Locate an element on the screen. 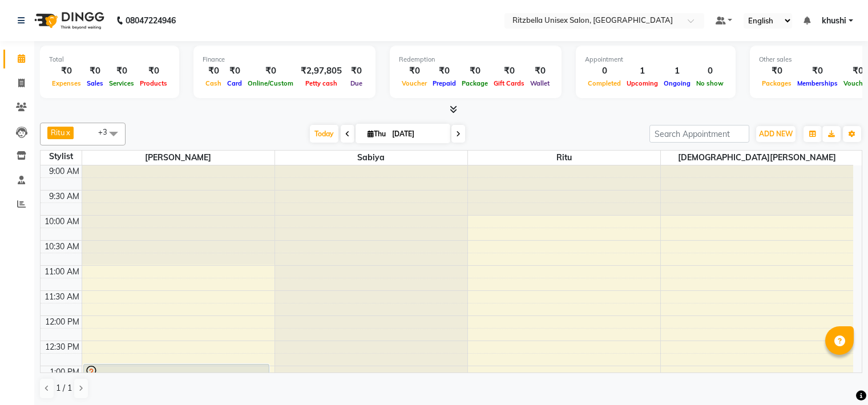  div: 12:30 PM is located at coordinates (62, 347).